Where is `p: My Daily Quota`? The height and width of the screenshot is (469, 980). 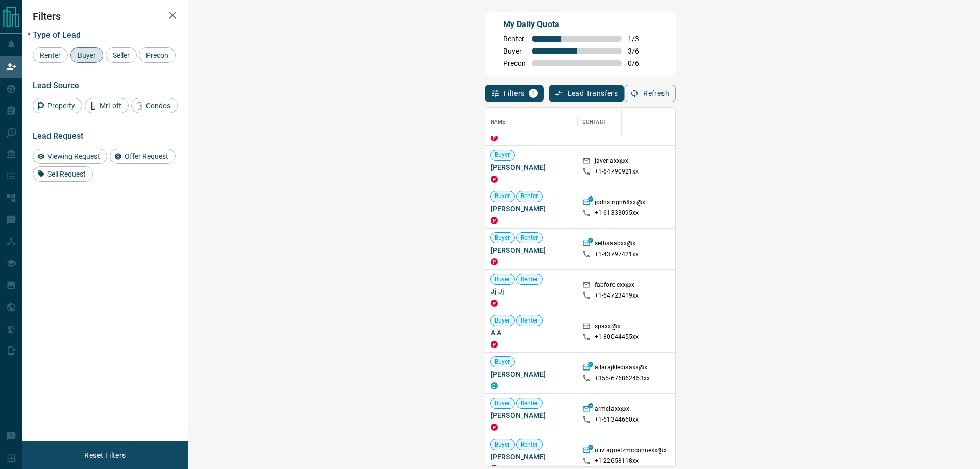
p: My Daily Quota is located at coordinates (577, 24).